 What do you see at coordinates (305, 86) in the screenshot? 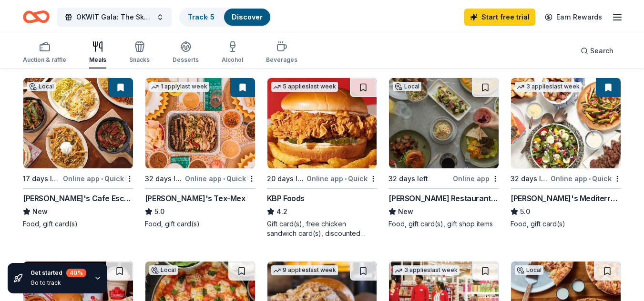
I see `div: 5 applies last week` at bounding box center [305, 86].